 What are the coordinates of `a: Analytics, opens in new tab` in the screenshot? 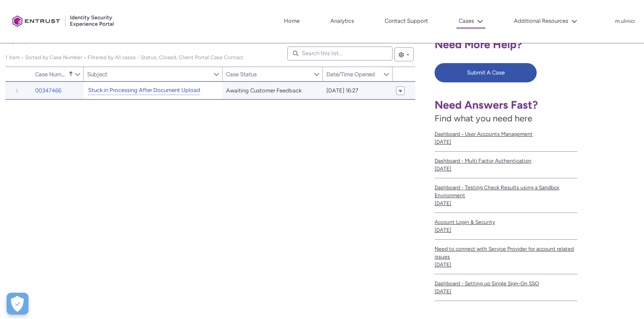 It's located at (342, 21).